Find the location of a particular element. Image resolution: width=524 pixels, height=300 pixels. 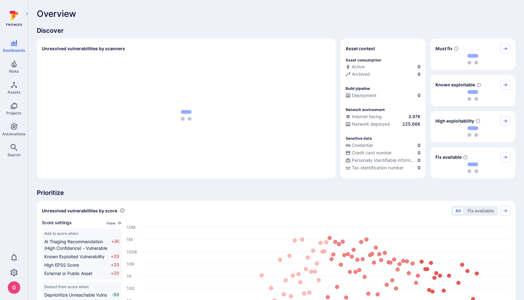

button: Fix available is located at coordinates (481, 211).